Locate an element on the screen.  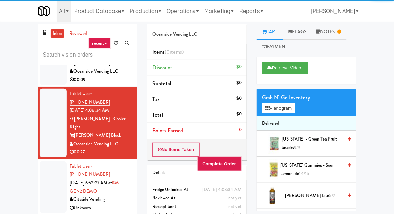
h5: Oceanside Vending LLC is located at coordinates (197, 34).